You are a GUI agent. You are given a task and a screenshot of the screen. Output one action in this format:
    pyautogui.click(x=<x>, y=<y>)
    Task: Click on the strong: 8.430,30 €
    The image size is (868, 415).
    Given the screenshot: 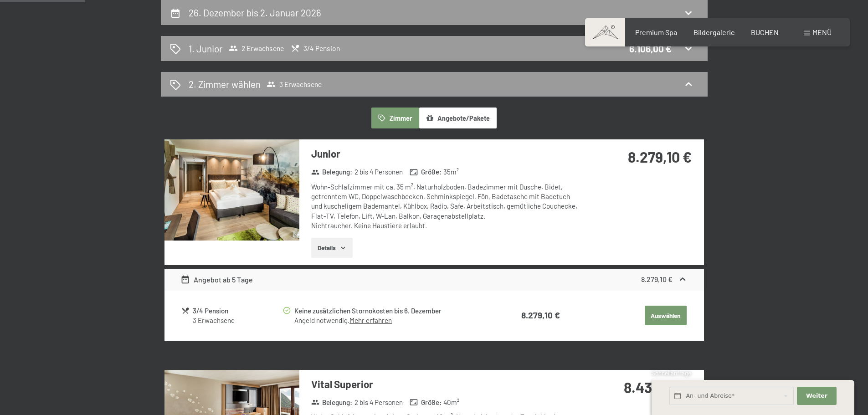 What is the action you would take?
    pyautogui.click(x=657, y=387)
    